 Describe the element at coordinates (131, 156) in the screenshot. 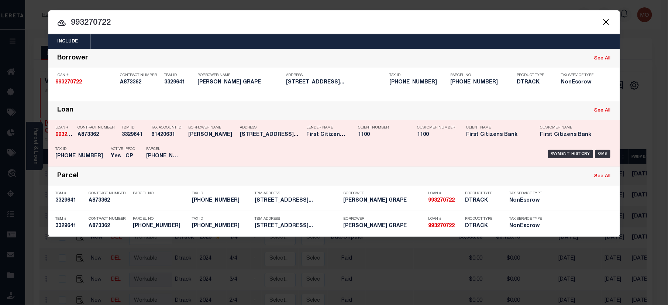

I see `h5: CP` at that location.